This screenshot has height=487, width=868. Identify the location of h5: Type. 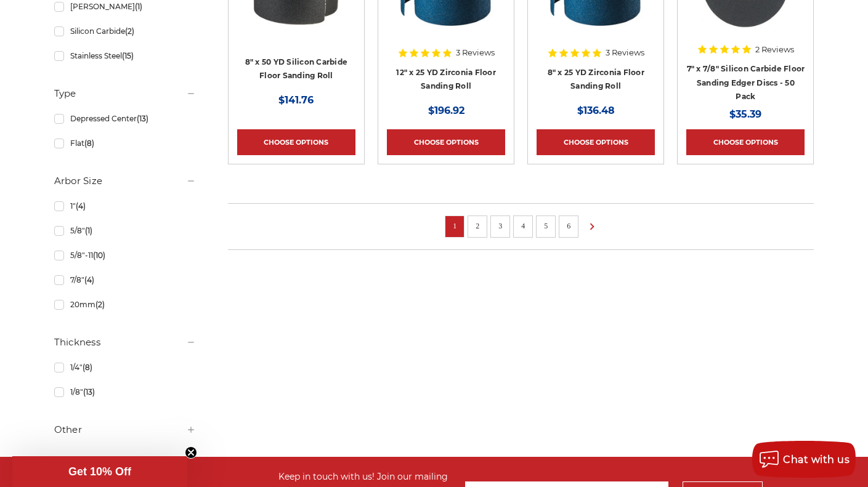
(125, 94).